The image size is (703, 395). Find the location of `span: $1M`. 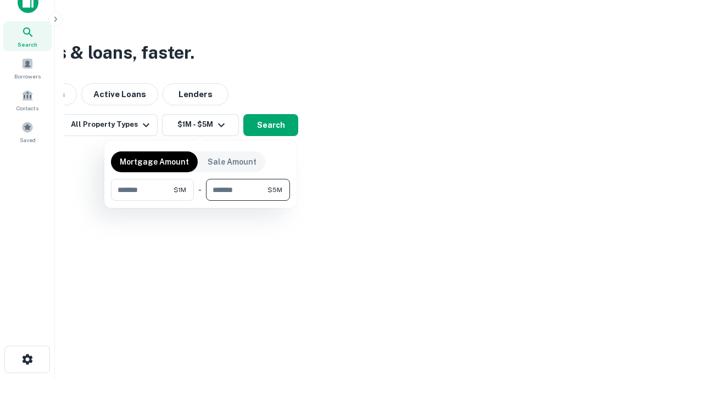

span: $1M is located at coordinates (180, 190).